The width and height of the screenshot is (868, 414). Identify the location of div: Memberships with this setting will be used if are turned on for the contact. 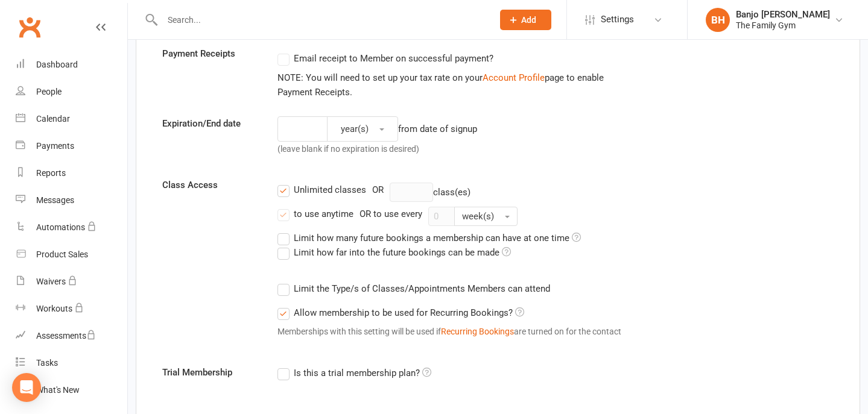
(555, 332).